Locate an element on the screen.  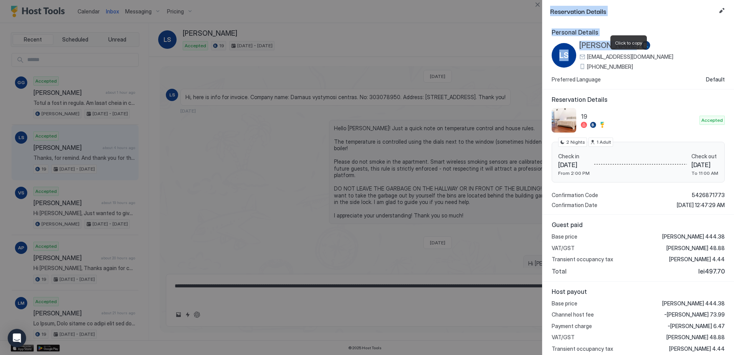
div: listing image is located at coordinates (564, 120).